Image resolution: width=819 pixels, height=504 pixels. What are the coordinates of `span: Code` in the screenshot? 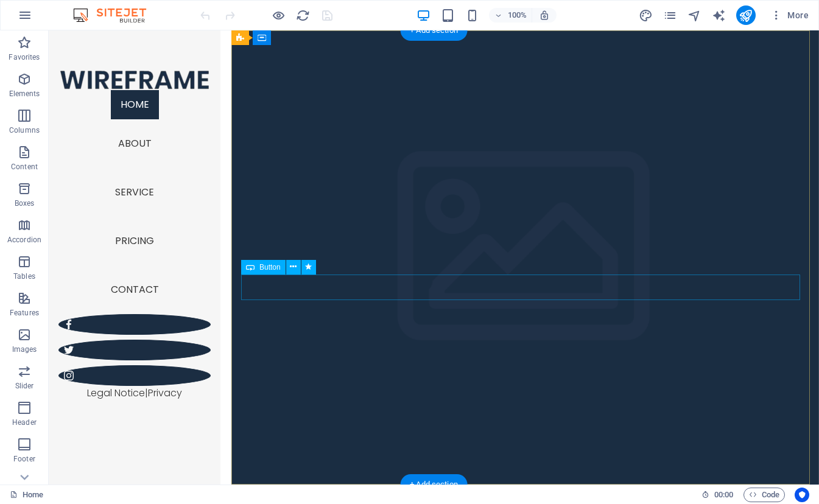 It's located at (764, 495).